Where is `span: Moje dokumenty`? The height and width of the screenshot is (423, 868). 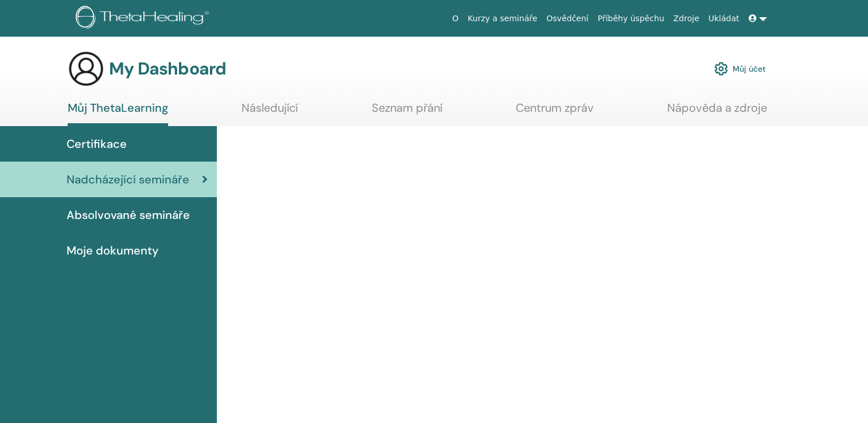 span: Moje dokumenty is located at coordinates (113, 251).